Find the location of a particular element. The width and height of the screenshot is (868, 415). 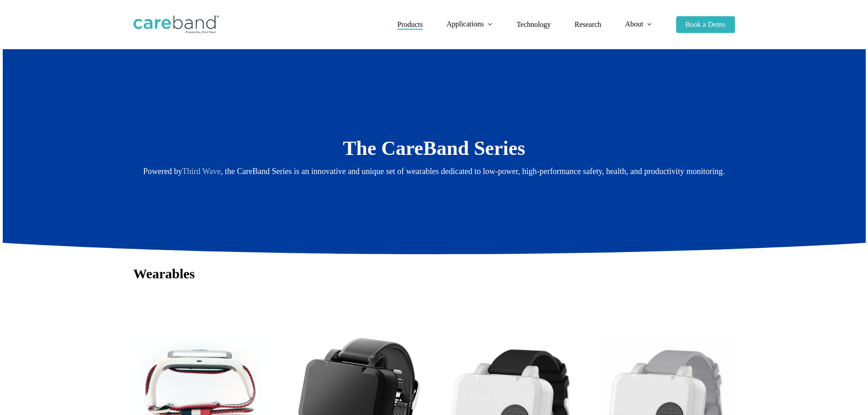

p: Powered by , the CareBand Series is an innovative and unique set of wearables dedicated to low-po... is located at coordinates (434, 172).